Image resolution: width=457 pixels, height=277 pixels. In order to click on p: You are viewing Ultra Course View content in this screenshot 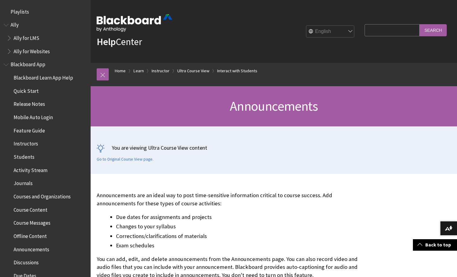, I will do `click(274, 148)`.